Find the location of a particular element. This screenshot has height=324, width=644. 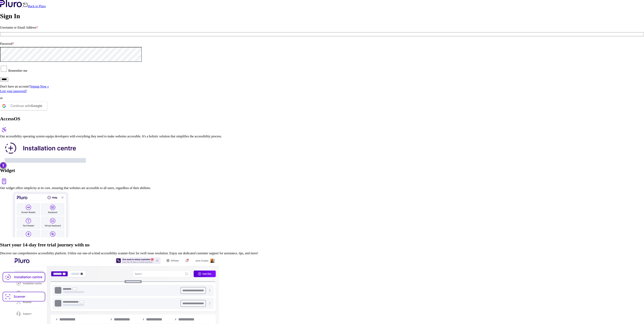

a: Signup Now » is located at coordinates (40, 86).